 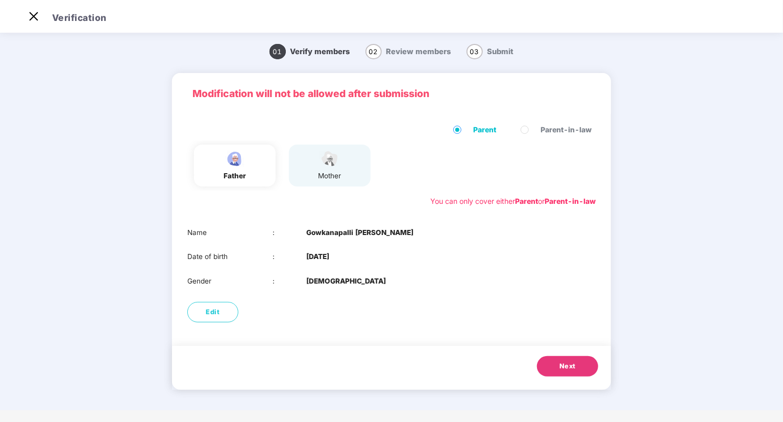 What do you see at coordinates (213, 312) in the screenshot?
I see `button: Edit` at bounding box center [213, 312].